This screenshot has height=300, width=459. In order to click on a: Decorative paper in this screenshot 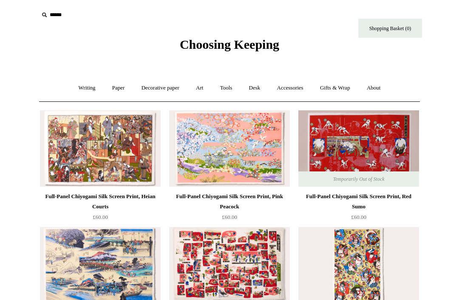, I will do `click(160, 88)`.